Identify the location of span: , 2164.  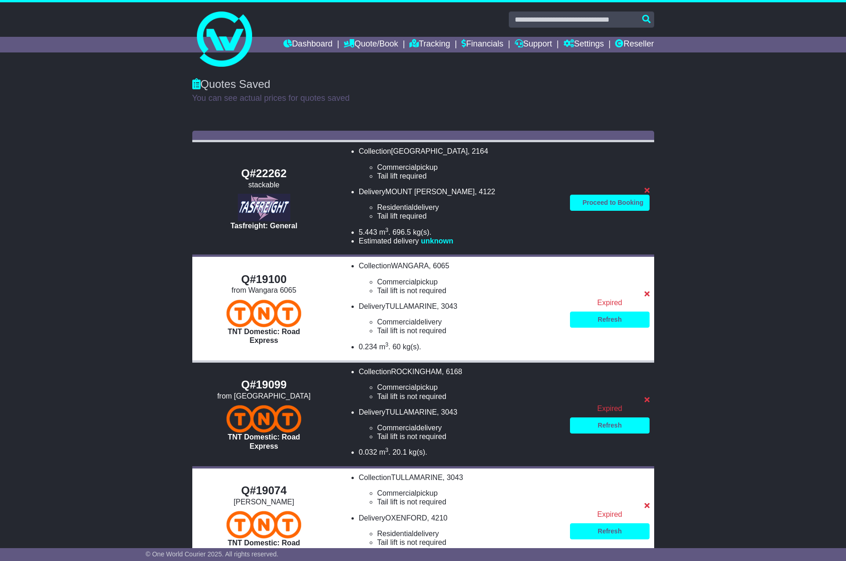
(478, 151).